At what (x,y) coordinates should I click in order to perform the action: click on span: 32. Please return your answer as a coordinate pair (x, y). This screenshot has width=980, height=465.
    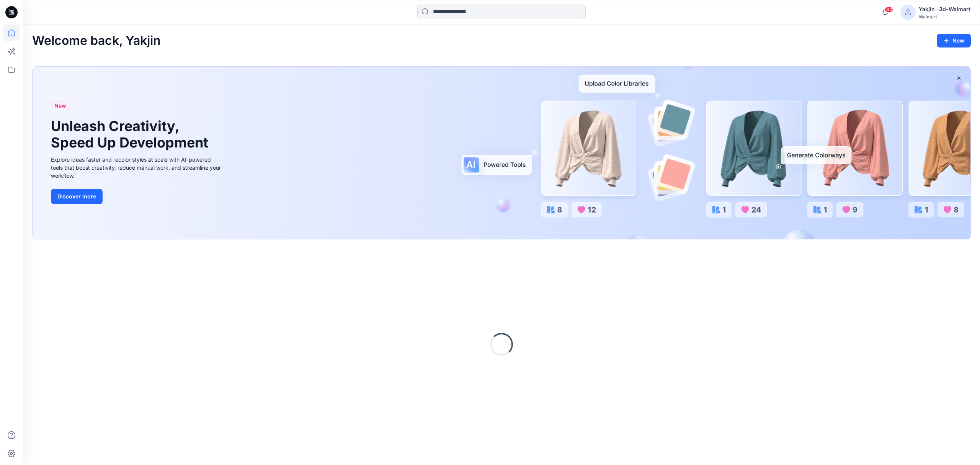
    Looking at the image, I should click on (889, 10).